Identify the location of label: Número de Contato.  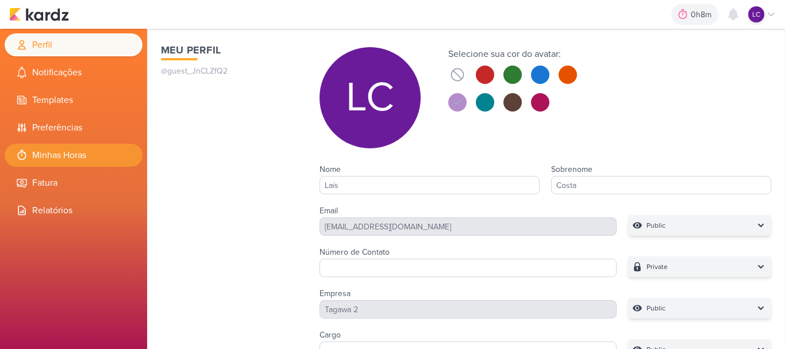
(354, 252).